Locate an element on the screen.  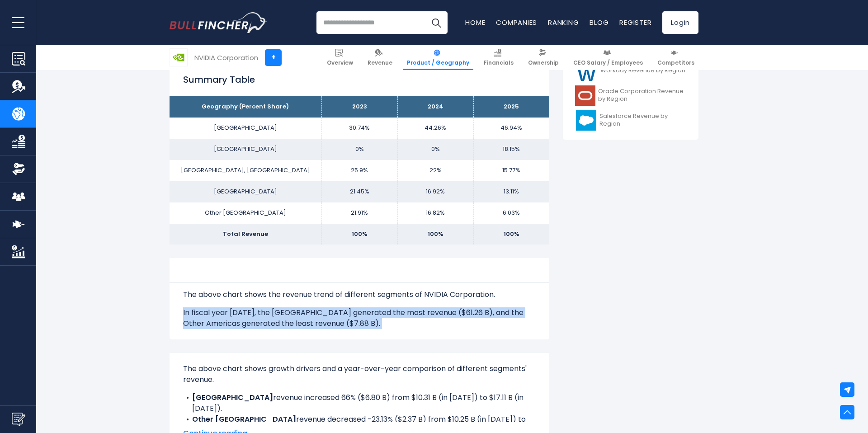
p: The above chart shows growth drivers and a year-over-year comparison of different segments' revenue. is located at coordinates (359, 374).